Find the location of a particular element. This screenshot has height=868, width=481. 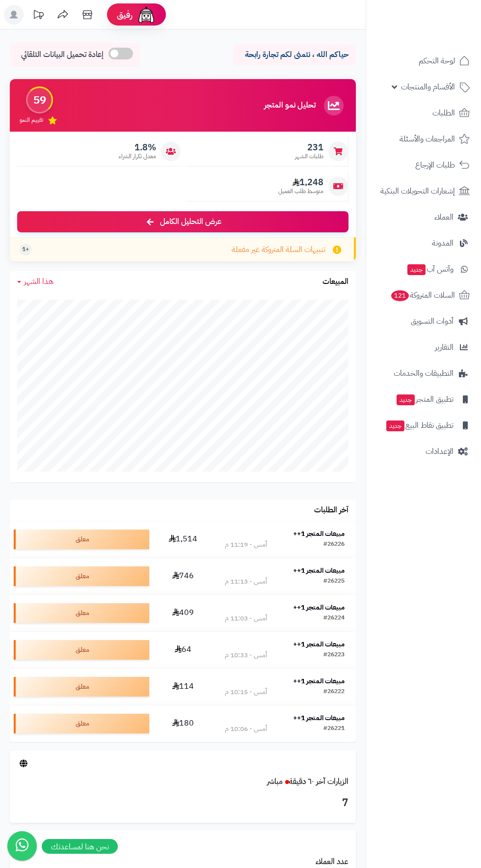

img: ai-face.png is located at coordinates (147, 15).